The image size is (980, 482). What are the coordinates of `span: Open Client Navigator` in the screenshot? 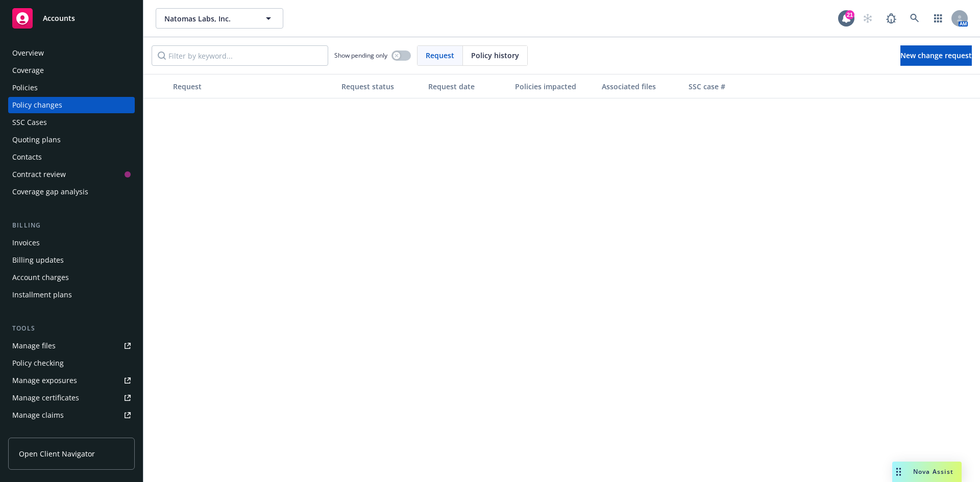 It's located at (57, 453).